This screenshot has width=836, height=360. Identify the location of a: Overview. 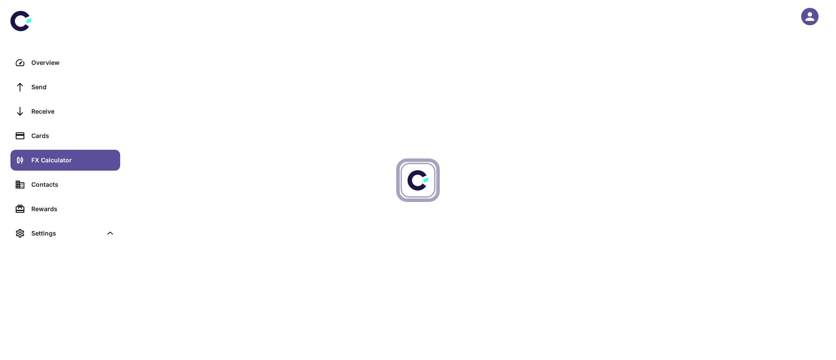
(65, 63).